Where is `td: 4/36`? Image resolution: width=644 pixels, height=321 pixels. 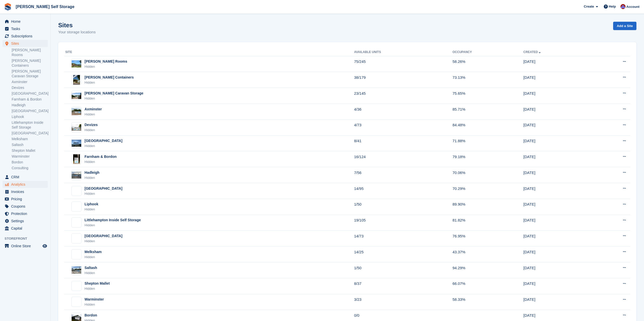
td: 4/36 is located at coordinates (403, 111).